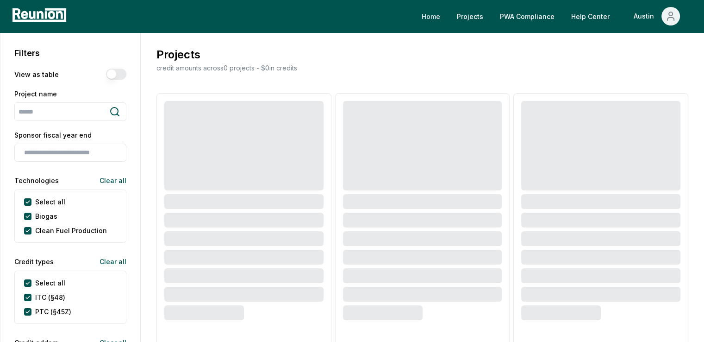 The width and height of the screenshot is (704, 342). What do you see at coordinates (70, 94) in the screenshot?
I see `label: Project name` at bounding box center [70, 94].